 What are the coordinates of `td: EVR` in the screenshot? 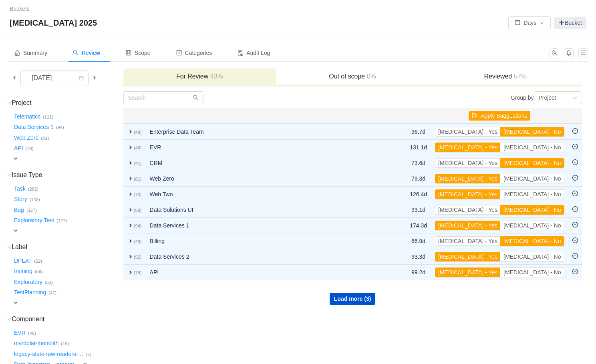 It's located at (261, 147).